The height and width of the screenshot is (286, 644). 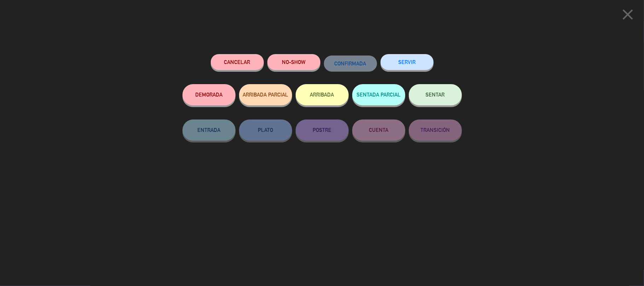 What do you see at coordinates (350, 63) in the screenshot?
I see `span: CONFIRMADA` at bounding box center [350, 63].